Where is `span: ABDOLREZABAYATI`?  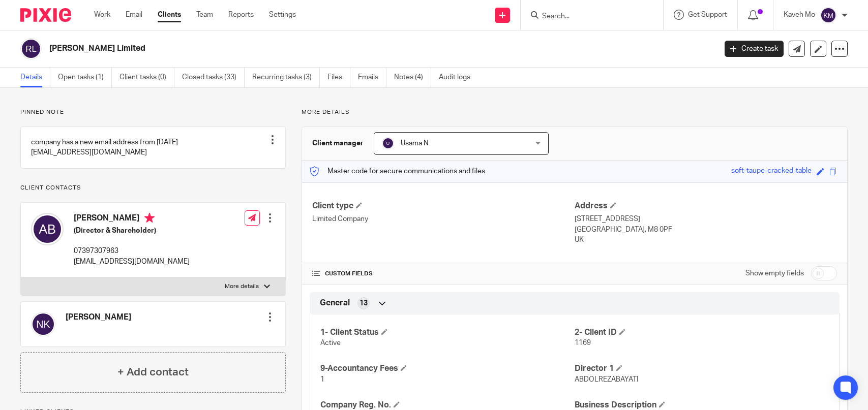 span: ABDOLREZABAYATI is located at coordinates (606, 380).